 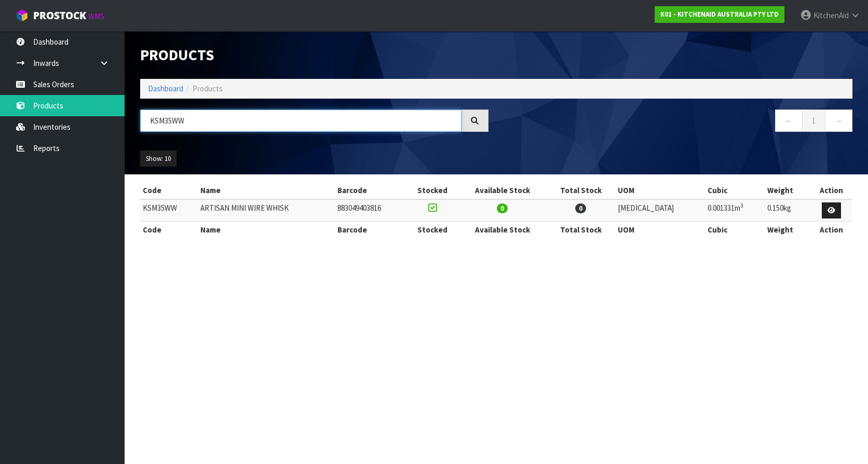 I want to click on nav: Page navigation, so click(x=678, y=122).